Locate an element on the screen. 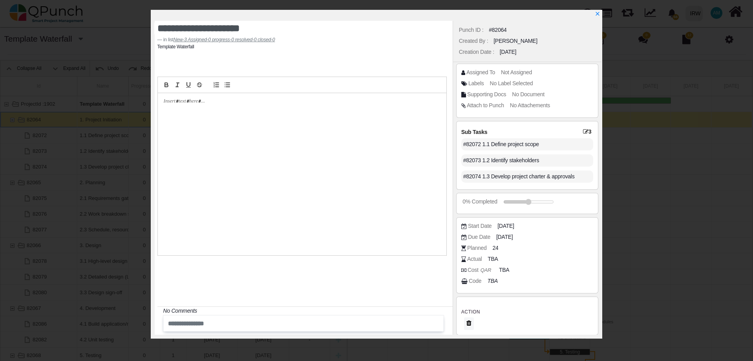 The image size is (753, 361). h3: Action is located at coordinates (527, 312).